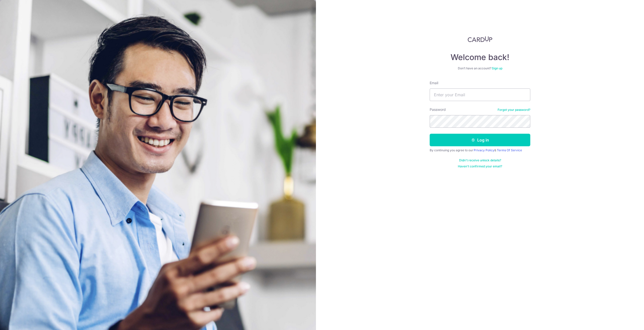  What do you see at coordinates (514, 110) in the screenshot?
I see `a: Forgot your password?` at bounding box center [514, 110].